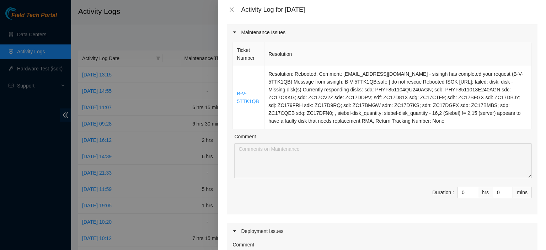 This screenshot has height=250, width=546. What do you see at coordinates (443, 192) in the screenshot?
I see `div: Duration :` at bounding box center [443, 192].